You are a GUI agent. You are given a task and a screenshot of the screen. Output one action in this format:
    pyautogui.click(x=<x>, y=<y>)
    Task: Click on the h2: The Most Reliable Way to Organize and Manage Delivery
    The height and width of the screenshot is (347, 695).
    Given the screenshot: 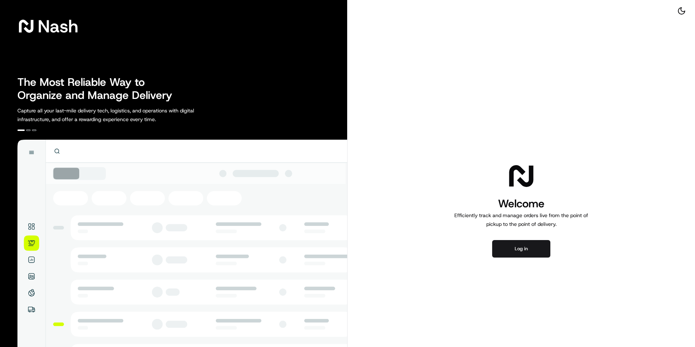 What is the action you would take?
    pyautogui.click(x=99, y=89)
    